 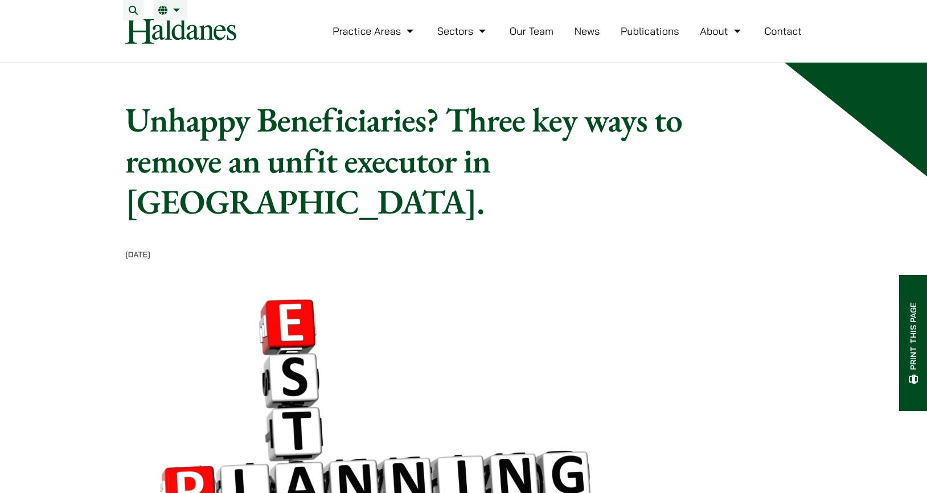 I want to click on a: News, so click(x=587, y=31).